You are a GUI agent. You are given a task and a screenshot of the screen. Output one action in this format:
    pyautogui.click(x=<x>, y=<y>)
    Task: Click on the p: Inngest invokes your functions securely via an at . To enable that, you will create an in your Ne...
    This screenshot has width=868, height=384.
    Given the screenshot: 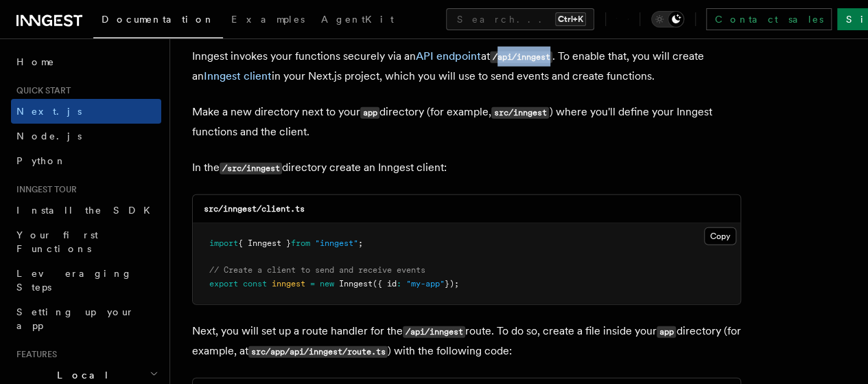 What is the action you would take?
    pyautogui.click(x=467, y=66)
    